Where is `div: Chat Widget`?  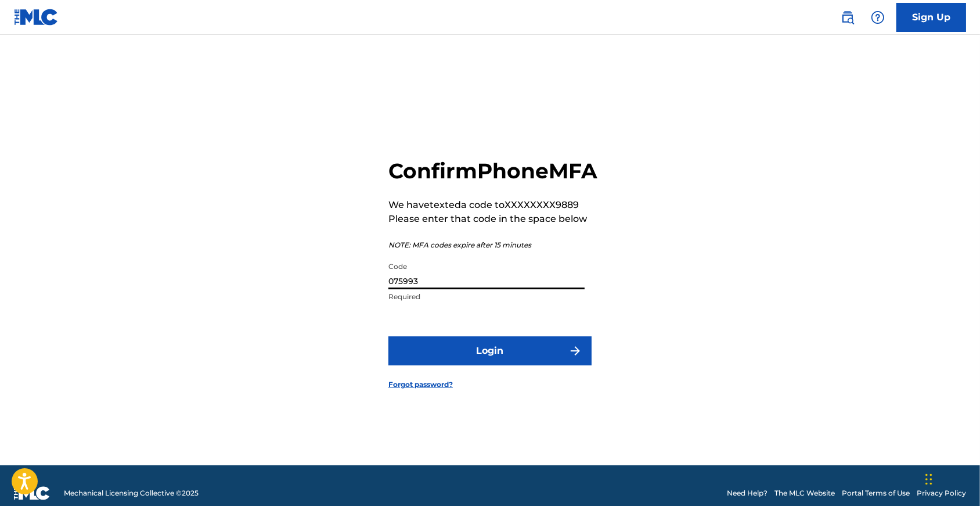
div: Chat Widget is located at coordinates (951, 478).